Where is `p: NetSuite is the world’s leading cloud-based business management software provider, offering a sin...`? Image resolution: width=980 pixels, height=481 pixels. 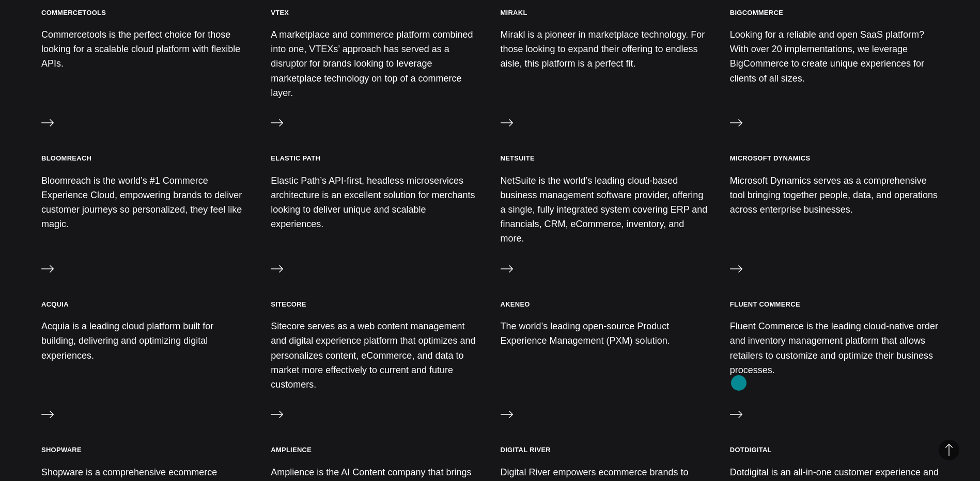 p: NetSuite is the world’s leading cloud-based business management software provider, offering a sin... is located at coordinates (605, 210).